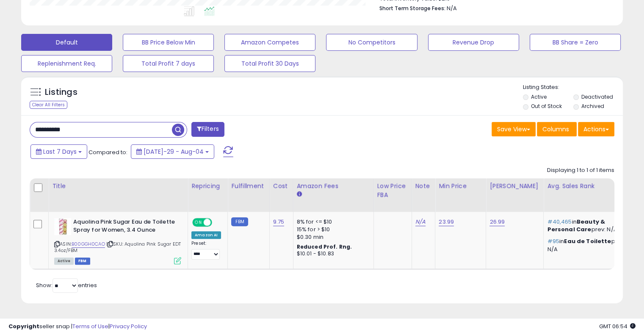  Describe the element at coordinates (333, 186) in the screenshot. I see `div: Amazon Fees` at that location.